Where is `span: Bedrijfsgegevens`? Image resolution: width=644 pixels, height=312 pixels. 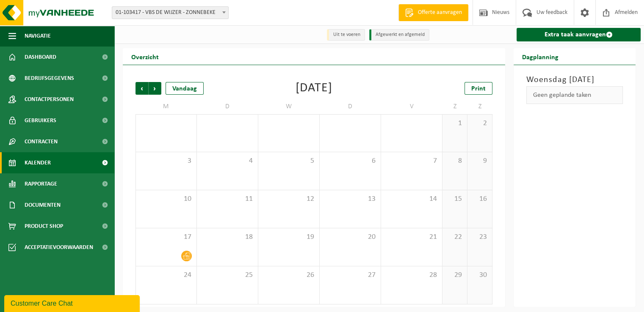 span: Bedrijfsgegevens is located at coordinates (49, 78).